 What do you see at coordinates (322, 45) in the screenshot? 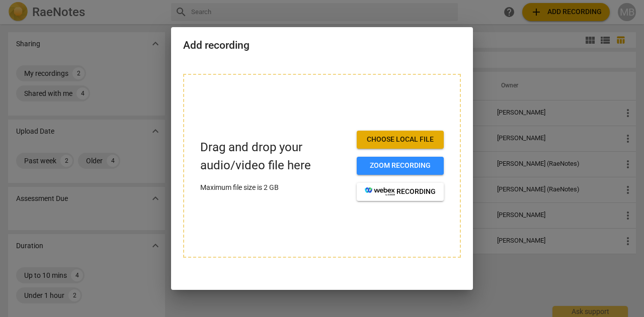
I see `h2: Add recording` at bounding box center [322, 45].